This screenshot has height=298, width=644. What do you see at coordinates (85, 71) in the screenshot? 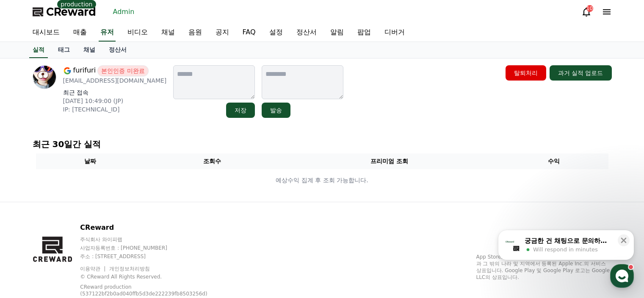
I see `span: furifuri` at bounding box center [85, 71].